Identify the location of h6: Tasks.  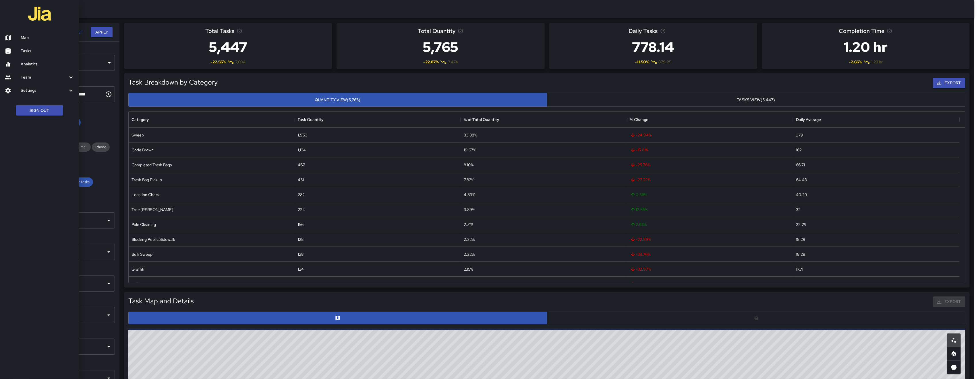
(47, 52).